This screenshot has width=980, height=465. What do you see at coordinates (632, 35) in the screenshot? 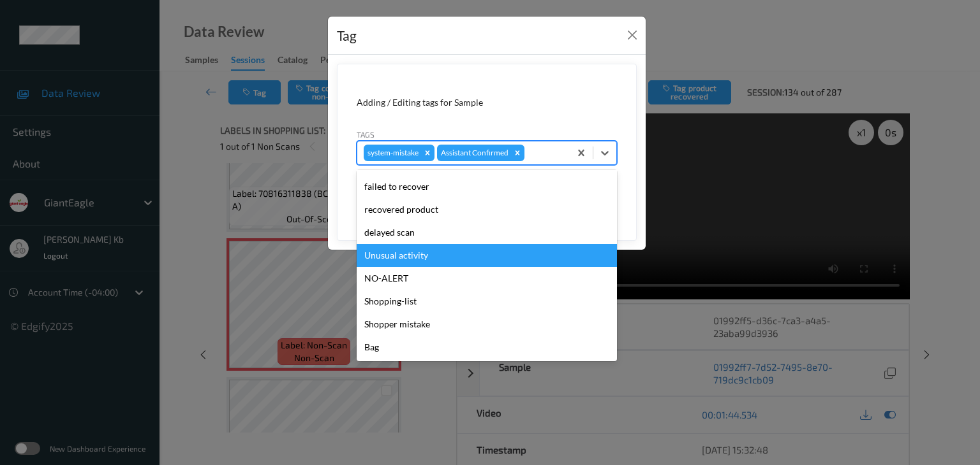
I see `button: Close` at bounding box center [632, 35].